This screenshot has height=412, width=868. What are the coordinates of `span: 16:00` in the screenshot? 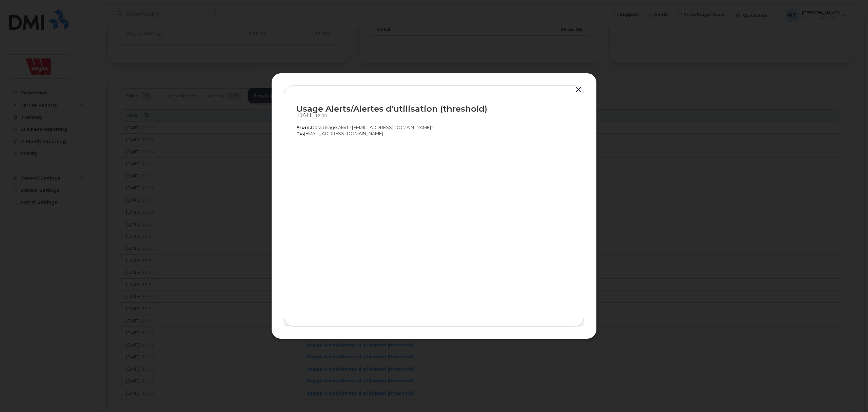 It's located at (321, 116).